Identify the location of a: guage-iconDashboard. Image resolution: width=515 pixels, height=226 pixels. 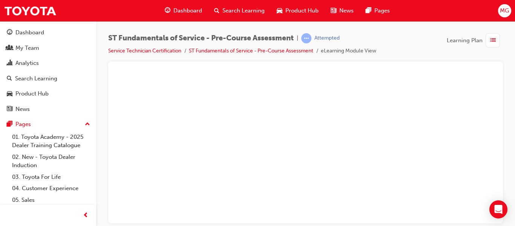
(183, 11).